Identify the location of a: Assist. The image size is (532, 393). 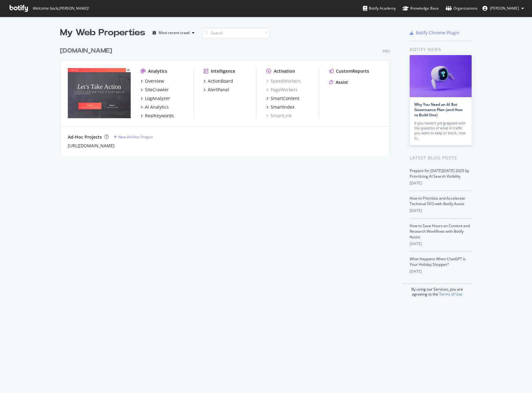
(338, 82).